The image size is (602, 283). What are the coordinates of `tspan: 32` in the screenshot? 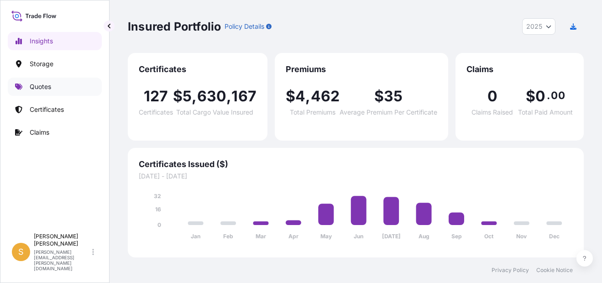 It's located at (157, 196).